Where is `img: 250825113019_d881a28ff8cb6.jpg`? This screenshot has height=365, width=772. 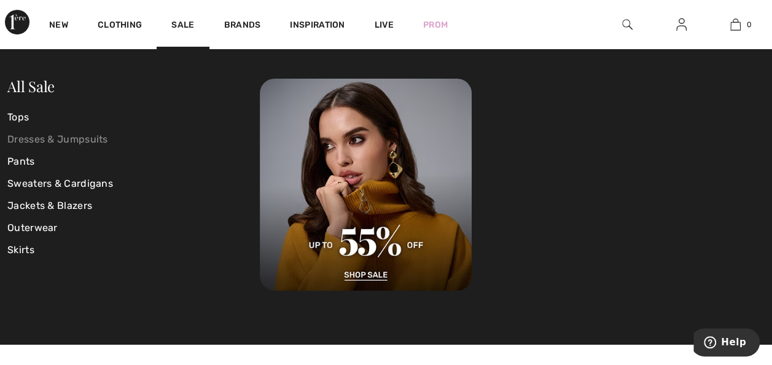 img: 250825113019_d881a28ff8cb6.jpg is located at coordinates (366, 184).